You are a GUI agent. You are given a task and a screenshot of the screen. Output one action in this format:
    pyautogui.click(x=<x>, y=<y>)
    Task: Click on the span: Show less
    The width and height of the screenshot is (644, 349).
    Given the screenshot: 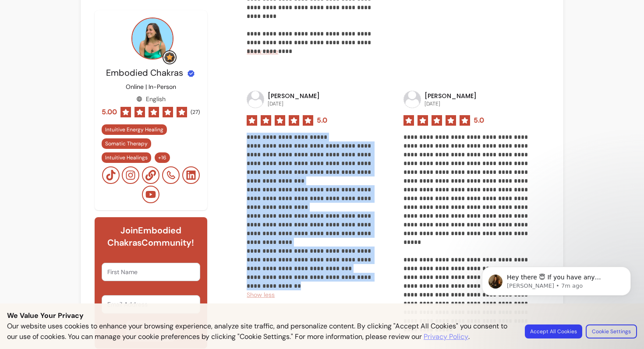 What is the action you would take?
    pyautogui.click(x=261, y=295)
    